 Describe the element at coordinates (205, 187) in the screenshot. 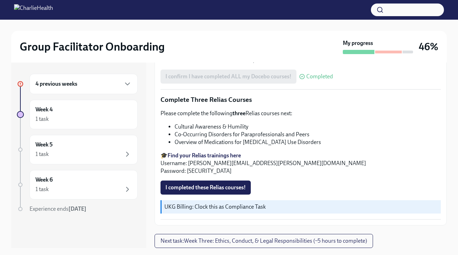

I see `button: I completed these Relias courses!` at that location.